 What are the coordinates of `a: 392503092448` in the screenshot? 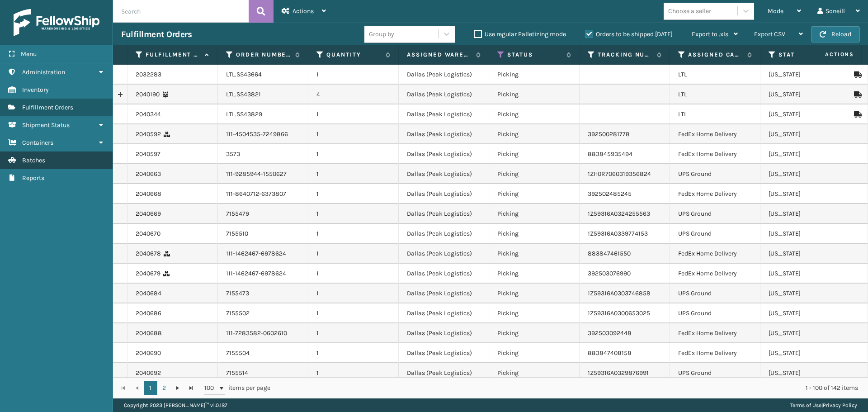 It's located at (609, 333).